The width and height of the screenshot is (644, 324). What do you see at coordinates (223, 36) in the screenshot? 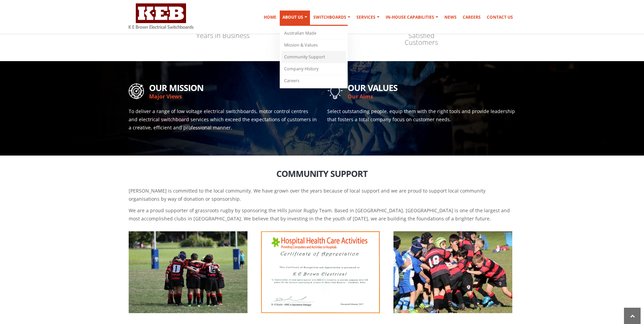
I see `label: Years in Business` at bounding box center [223, 36].